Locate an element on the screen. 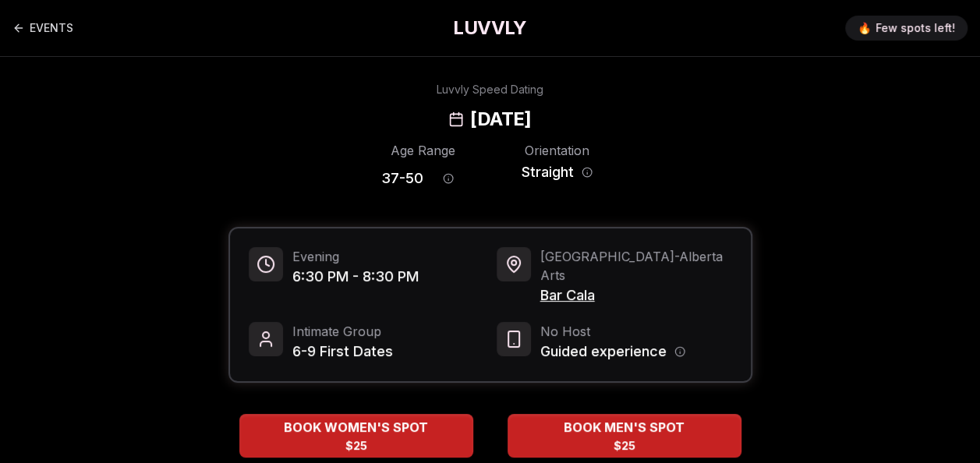 The image size is (980, 463). span: Few spots left! is located at coordinates (915, 28).